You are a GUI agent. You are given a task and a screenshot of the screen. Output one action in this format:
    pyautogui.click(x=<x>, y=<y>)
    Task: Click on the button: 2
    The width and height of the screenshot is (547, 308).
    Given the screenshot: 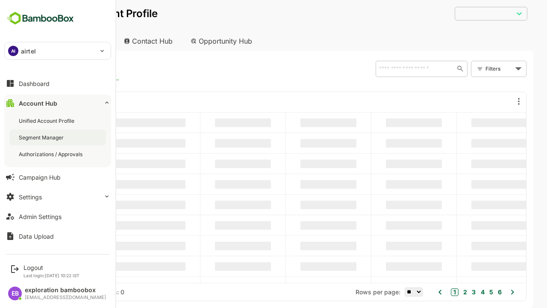 What is the action you would take?
    pyautogui.click(x=435, y=292)
    